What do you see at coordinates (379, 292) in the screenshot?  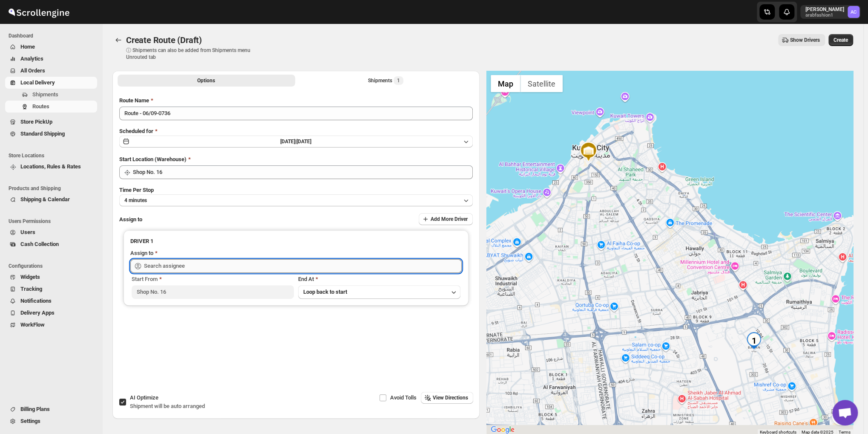 I see `button: Loop back to start` at bounding box center [379, 292].